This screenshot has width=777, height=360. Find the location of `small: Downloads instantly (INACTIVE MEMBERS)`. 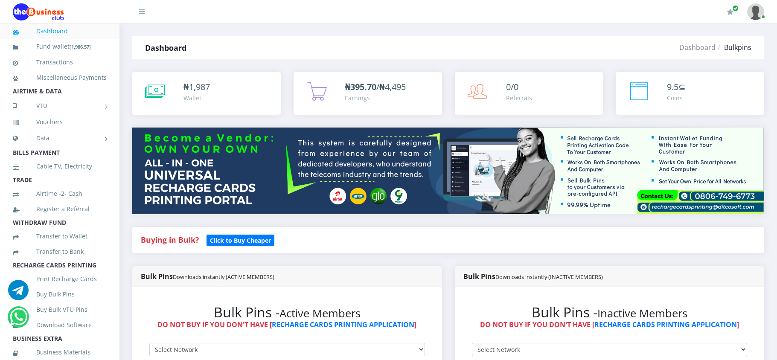

small: Downloads instantly (INACTIVE MEMBERS) is located at coordinates (549, 277).